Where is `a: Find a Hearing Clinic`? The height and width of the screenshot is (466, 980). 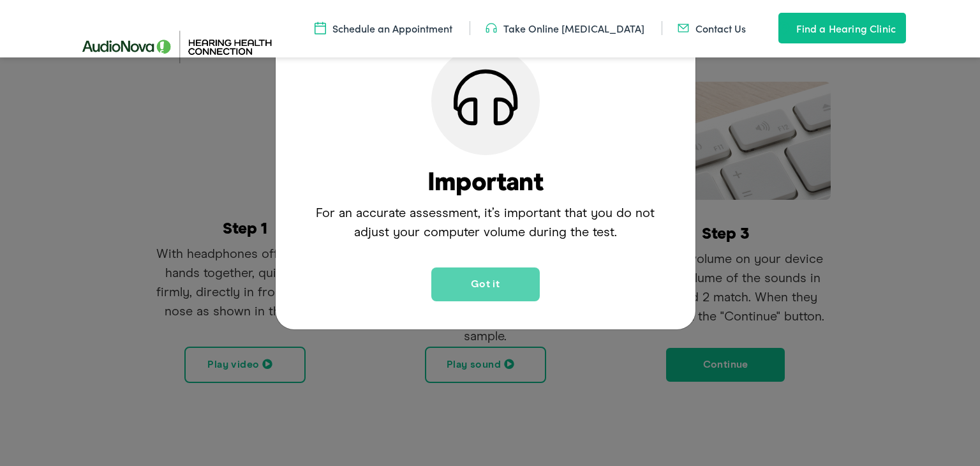 a: Find a Hearing Clinic is located at coordinates (842, 28).